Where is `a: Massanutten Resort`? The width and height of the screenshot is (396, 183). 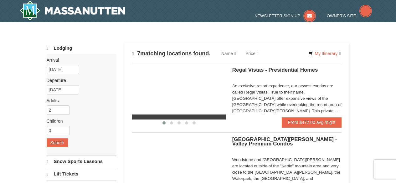 a: Massanutten Resort is located at coordinates (73, 11).